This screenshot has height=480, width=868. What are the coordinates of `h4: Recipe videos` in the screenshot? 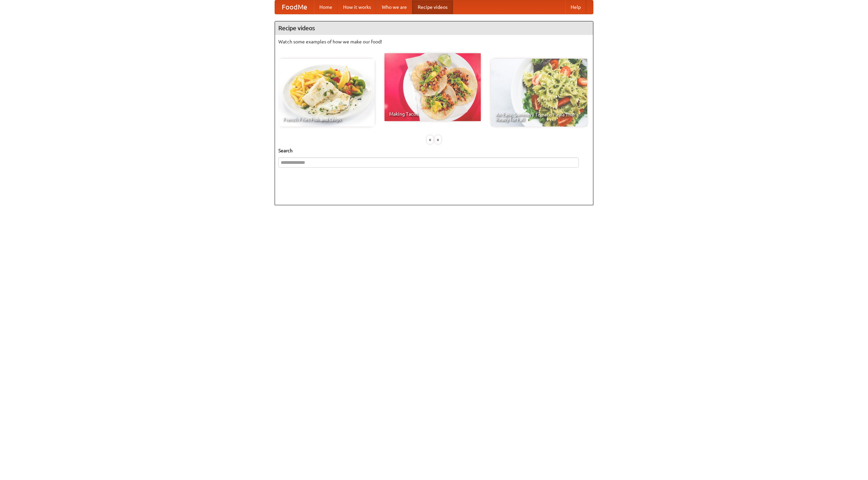 It's located at (434, 28).